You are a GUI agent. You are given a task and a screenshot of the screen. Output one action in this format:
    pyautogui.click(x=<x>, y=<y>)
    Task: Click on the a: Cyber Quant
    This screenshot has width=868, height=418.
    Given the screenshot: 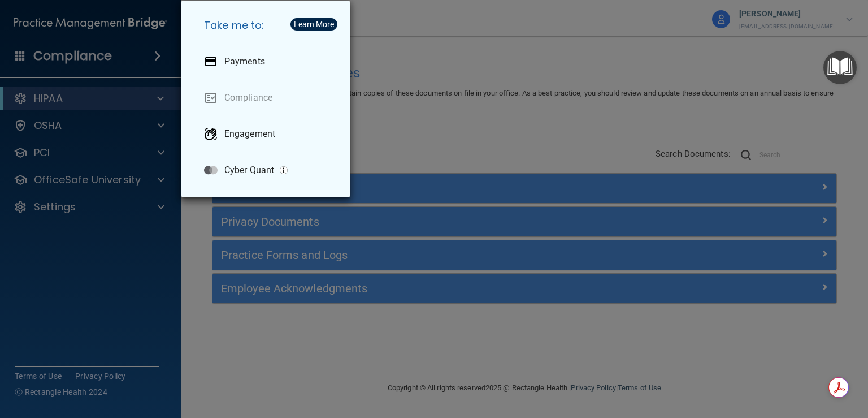 What is the action you would take?
    pyautogui.click(x=268, y=170)
    